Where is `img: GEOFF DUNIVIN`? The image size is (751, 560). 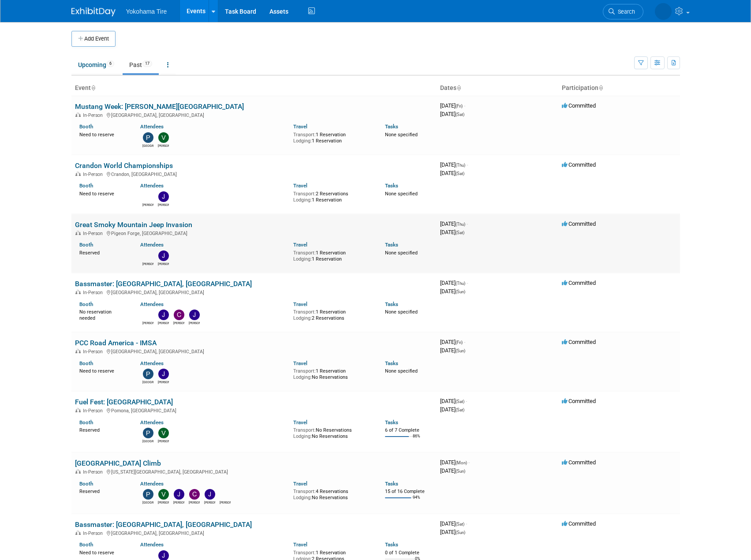
img: GEOFF DUNIVIN is located at coordinates (148, 315).